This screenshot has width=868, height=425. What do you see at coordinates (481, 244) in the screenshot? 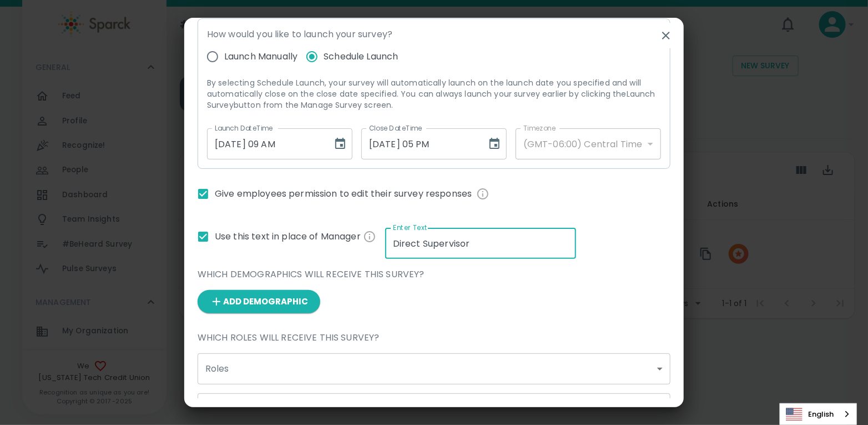
I see `input: Director` at bounding box center [481, 244].